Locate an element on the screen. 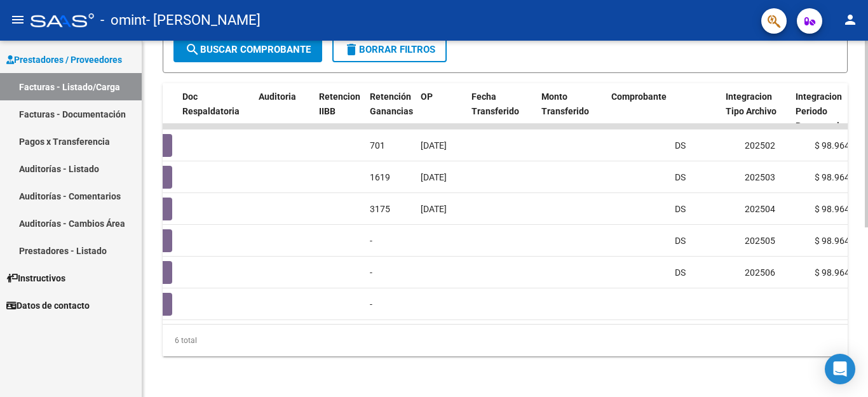  datatable-header-cell: Retencion IIBB is located at coordinates (340, 111).